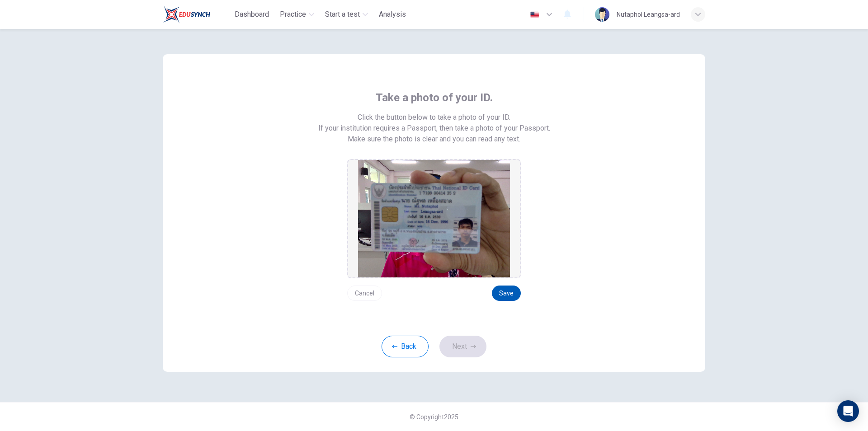 The width and height of the screenshot is (868, 431). Describe the element at coordinates (393, 15) in the screenshot. I see `span: Analysis` at that location.